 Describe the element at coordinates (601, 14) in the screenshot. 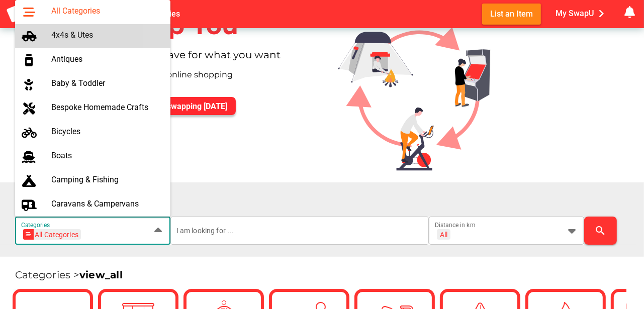

I see `i: chevron_right` at that location.